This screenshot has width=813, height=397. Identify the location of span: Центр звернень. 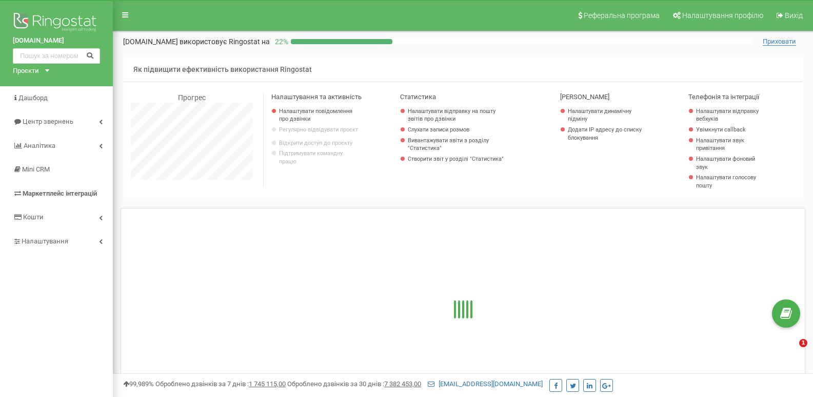
(48, 121).